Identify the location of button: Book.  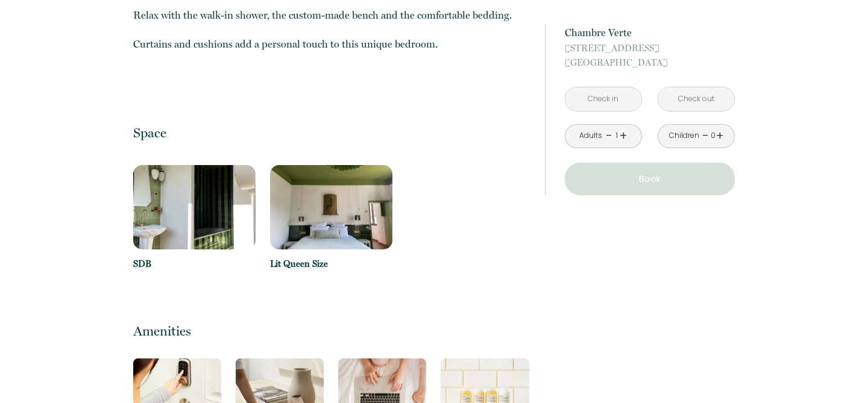
(650, 179).